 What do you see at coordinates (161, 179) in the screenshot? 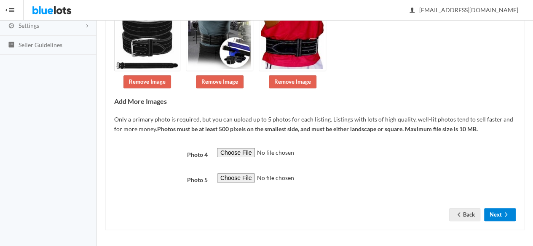
I see `label: Photo 5` at bounding box center [161, 179].